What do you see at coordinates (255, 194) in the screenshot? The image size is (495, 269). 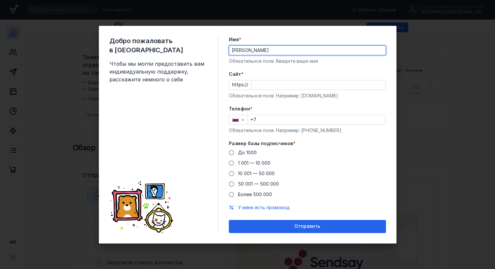 I see `span: Более 500 000` at bounding box center [255, 194].